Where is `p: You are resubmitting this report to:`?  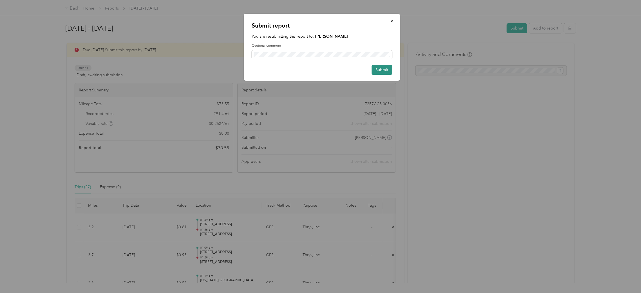 p: You are resubmitting this report to: is located at coordinates (322, 36).